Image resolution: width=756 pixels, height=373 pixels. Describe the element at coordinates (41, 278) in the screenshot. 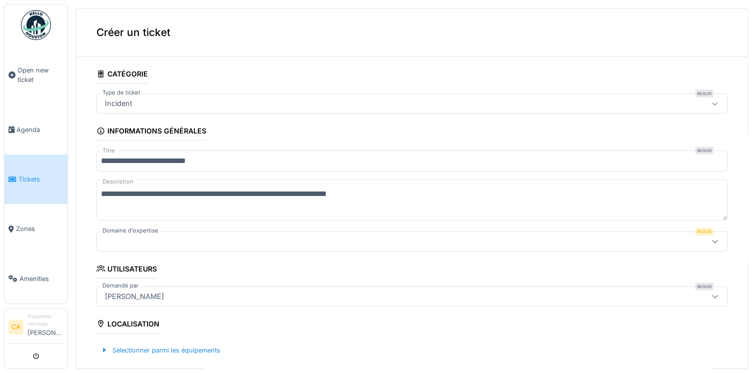

I see `span: Amenities` at that location.